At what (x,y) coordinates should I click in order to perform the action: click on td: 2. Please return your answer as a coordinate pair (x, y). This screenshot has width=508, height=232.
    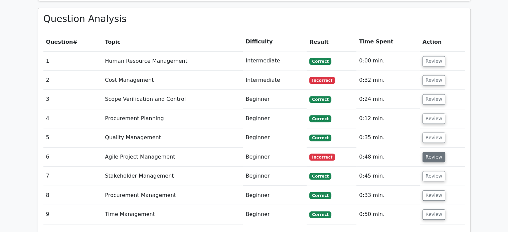
    Looking at the image, I should click on (73, 80).